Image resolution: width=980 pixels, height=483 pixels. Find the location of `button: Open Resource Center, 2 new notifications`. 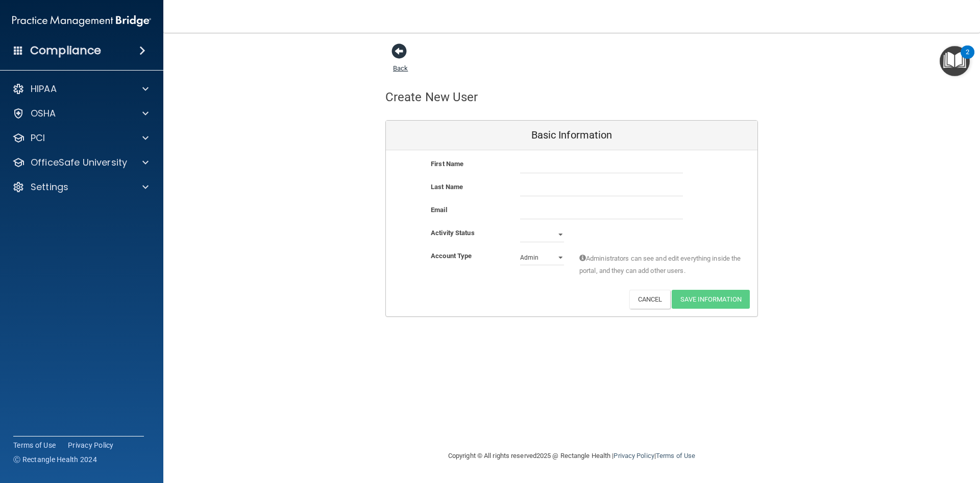

button: Open Resource Center, 2 new notifications is located at coordinates (955, 61).